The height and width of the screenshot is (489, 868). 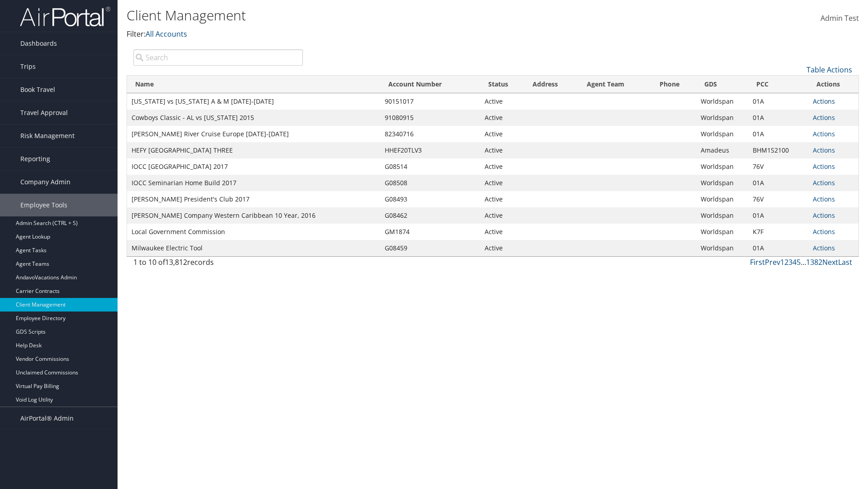 What do you see at coordinates (254, 248) in the screenshot?
I see `td: Milwaukee Electric Tool` at bounding box center [254, 248].